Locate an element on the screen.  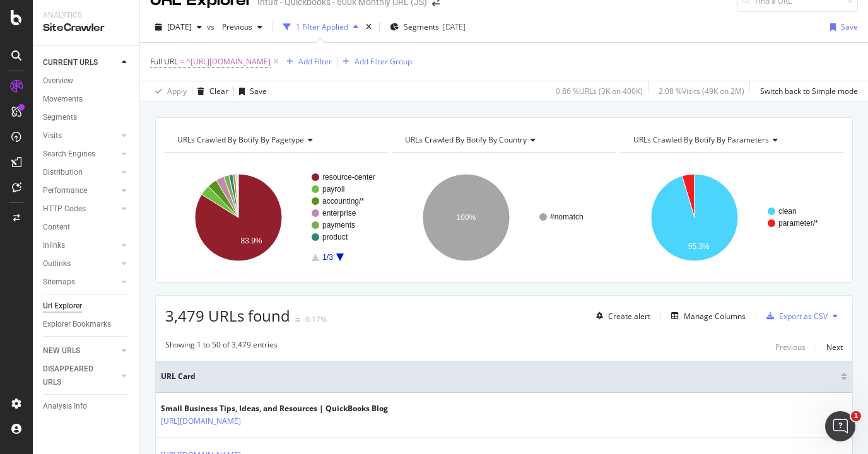
div: Movements is located at coordinates (62, 99).